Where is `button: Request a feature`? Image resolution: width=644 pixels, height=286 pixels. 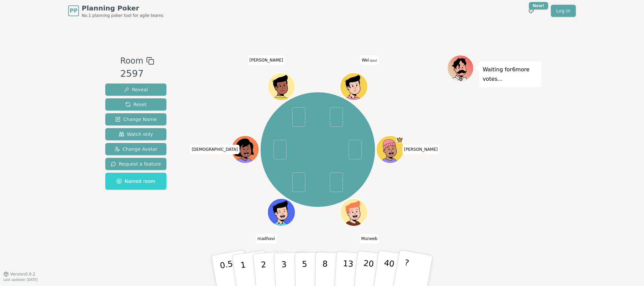 button: Request a feature is located at coordinates (136, 164).